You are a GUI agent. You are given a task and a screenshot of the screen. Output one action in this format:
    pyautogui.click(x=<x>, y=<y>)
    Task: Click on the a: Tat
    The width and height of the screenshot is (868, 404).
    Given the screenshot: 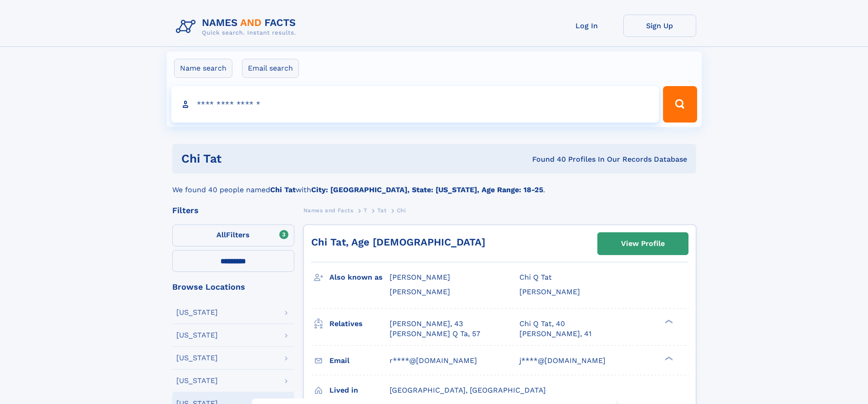 What is the action you would take?
    pyautogui.click(x=382, y=210)
    